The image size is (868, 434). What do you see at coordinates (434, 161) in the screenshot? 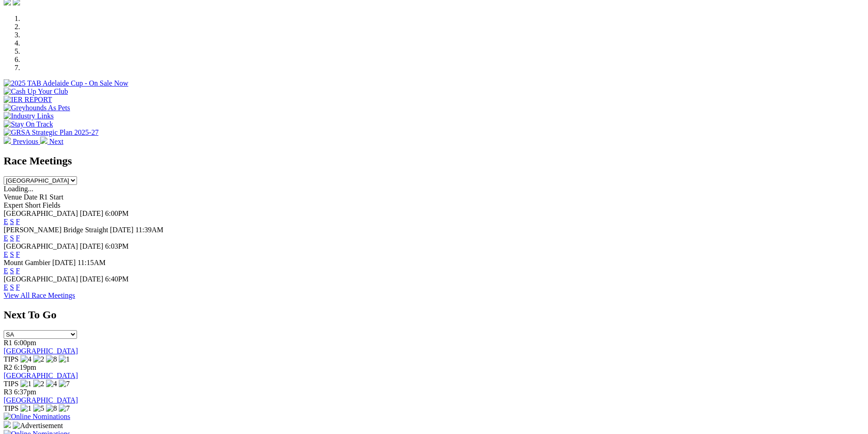
I see `h2: Race Meetings` at bounding box center [434, 161].